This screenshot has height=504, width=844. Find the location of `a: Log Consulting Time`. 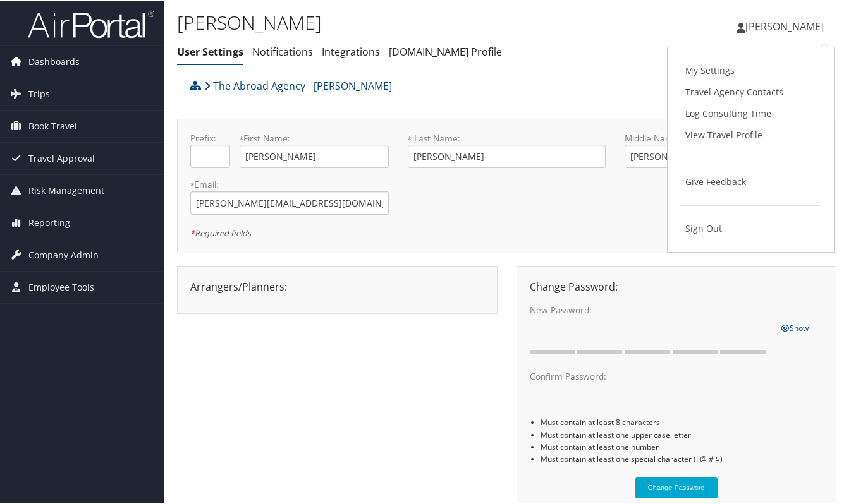

a: Log Consulting Time is located at coordinates (750, 113).